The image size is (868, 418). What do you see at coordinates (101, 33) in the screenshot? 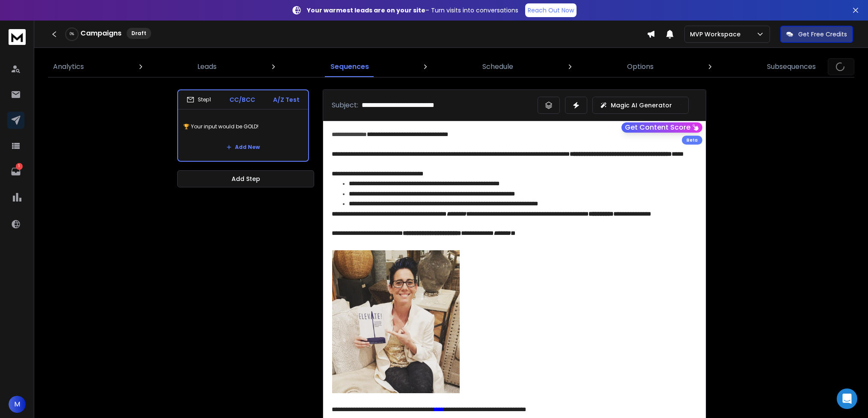
I see `h1: Campaigns` at bounding box center [101, 33].